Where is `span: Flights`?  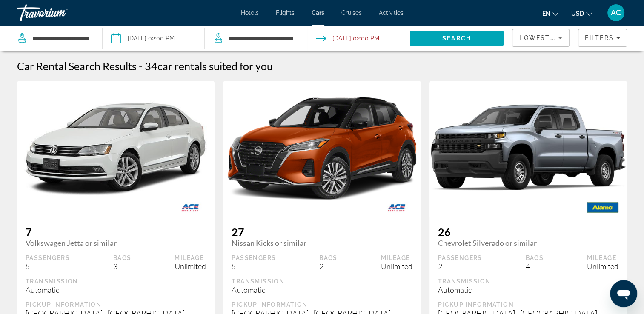 span: Flights is located at coordinates (285, 13).